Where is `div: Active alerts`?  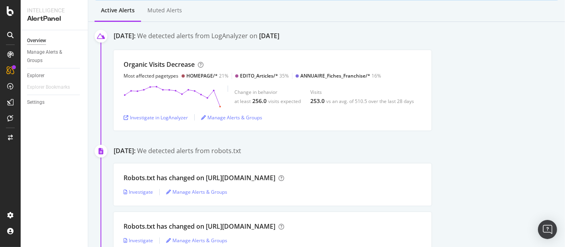
div: Active alerts is located at coordinates (118, 10).